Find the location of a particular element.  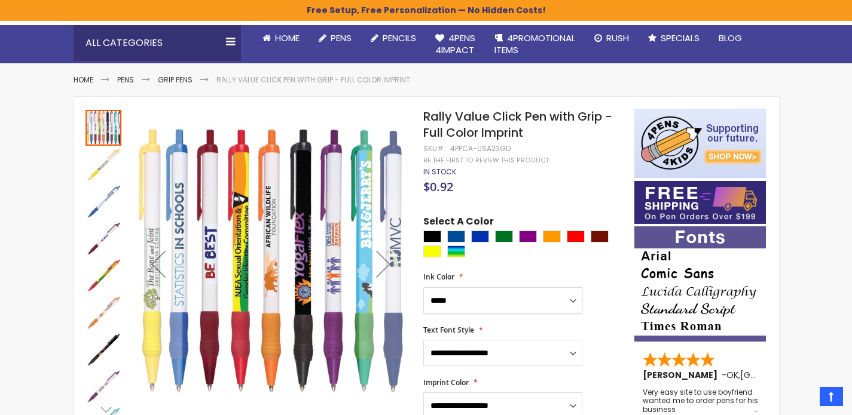

a: Specials is located at coordinates (674, 38).